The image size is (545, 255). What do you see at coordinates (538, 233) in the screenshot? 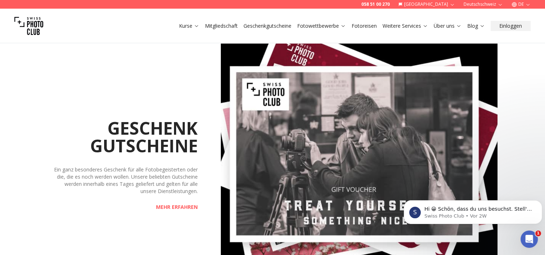
I see `span: 1` at bounding box center [538, 233].